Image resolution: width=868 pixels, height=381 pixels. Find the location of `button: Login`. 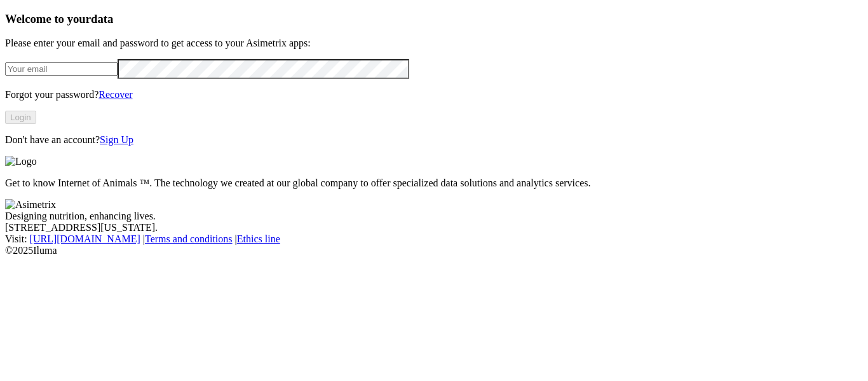

button: Login is located at coordinates (20, 117).